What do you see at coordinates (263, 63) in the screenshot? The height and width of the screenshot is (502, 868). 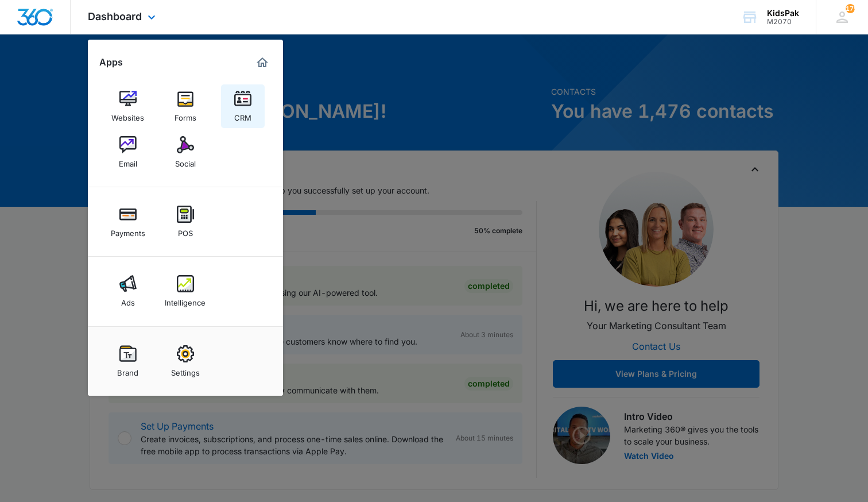 I see `a: Marketing 360® Dashboard` at bounding box center [263, 63].